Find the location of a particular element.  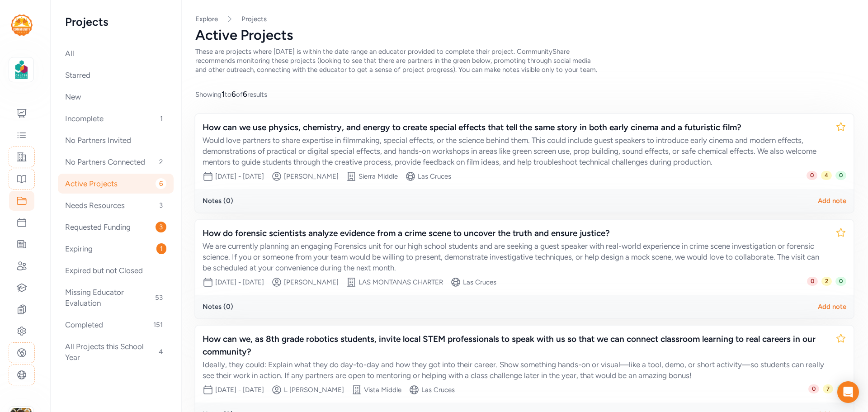

div: Ideally, they could: Explain what they do day-to-day and how they got into their career. Show som... is located at coordinates (515, 370).